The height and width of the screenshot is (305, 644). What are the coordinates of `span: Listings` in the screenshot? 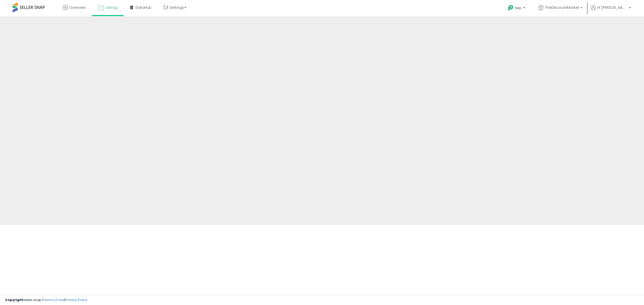 It's located at (112, 8).